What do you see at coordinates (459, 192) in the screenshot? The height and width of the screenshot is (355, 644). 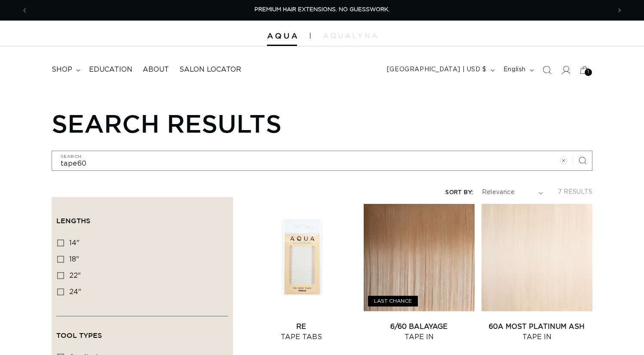 I see `label: Sort by:` at bounding box center [459, 192].